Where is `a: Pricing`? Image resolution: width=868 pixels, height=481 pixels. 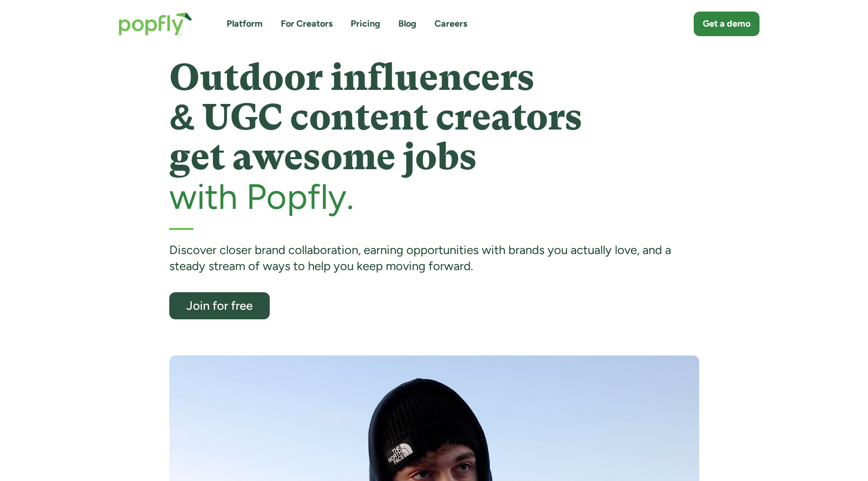
a: Pricing is located at coordinates (365, 24).